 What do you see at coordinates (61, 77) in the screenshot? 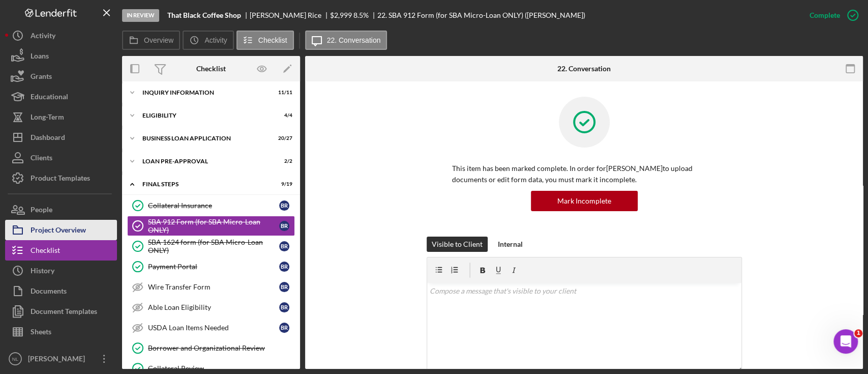
I see `button: Grants` at bounding box center [61, 77].